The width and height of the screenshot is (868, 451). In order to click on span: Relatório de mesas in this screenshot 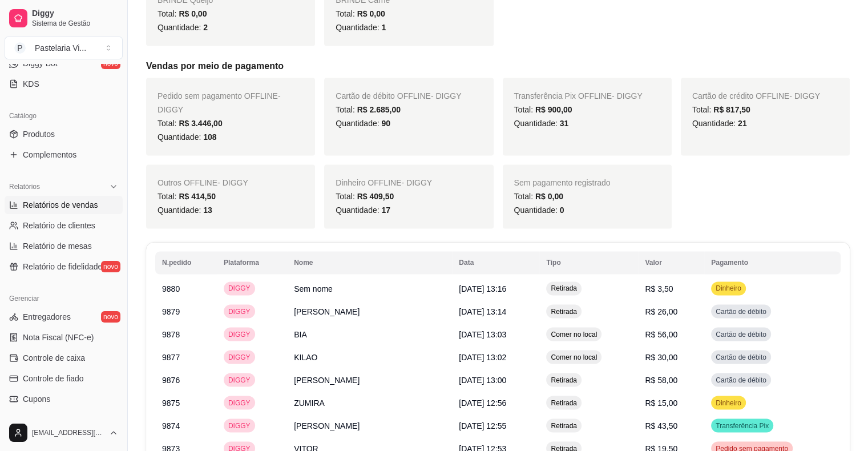, I will do `click(57, 246)`.